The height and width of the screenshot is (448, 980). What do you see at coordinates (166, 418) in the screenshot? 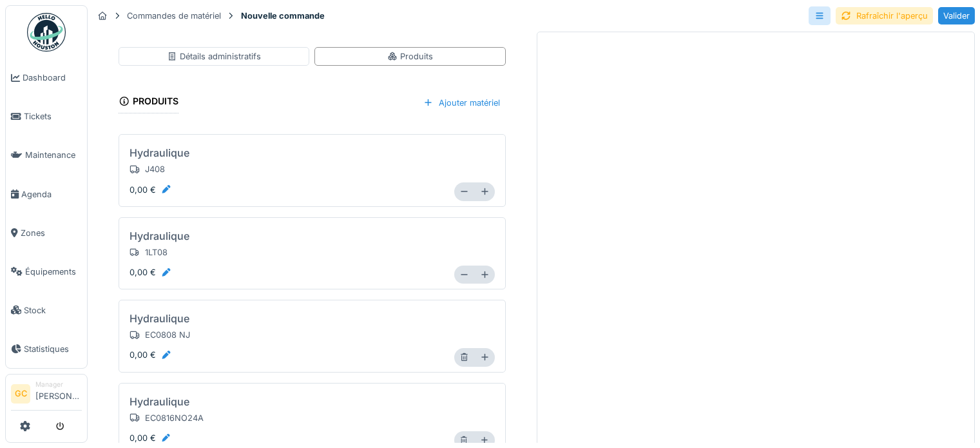
I see `div: EC0816NO24A` at bounding box center [166, 418].